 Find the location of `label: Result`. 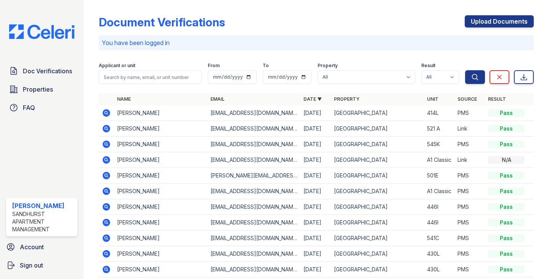

label: Result is located at coordinates (429, 66).